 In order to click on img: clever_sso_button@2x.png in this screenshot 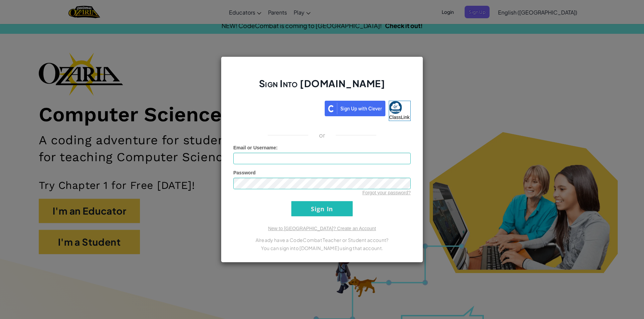, I will do `click(355, 109)`.